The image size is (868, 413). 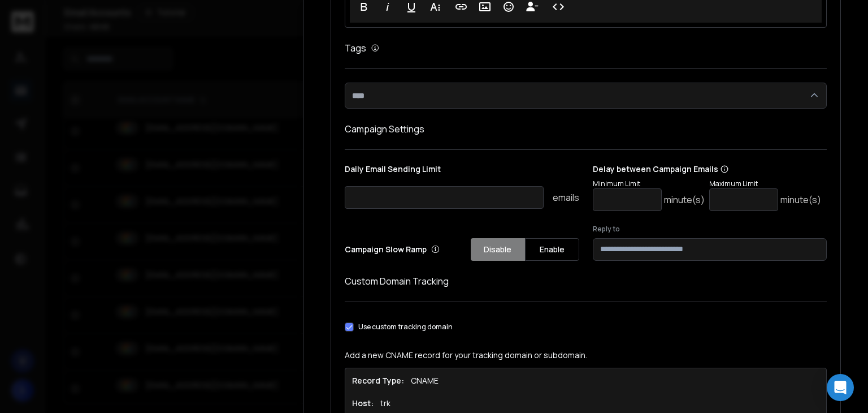 I want to click on h1: Campaign Settings, so click(x=586, y=129).